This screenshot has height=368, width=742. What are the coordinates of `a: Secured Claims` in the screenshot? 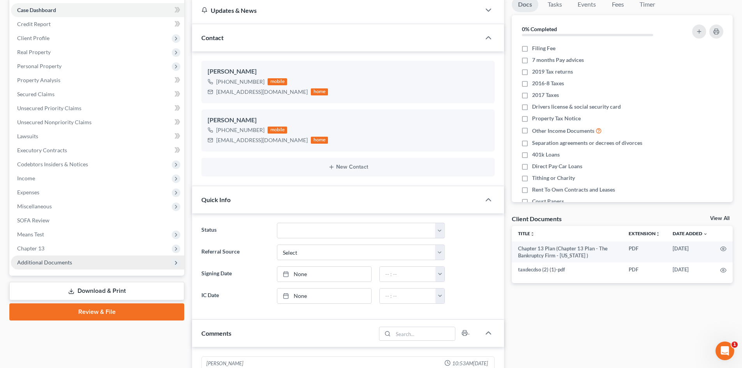 It's located at (97, 94).